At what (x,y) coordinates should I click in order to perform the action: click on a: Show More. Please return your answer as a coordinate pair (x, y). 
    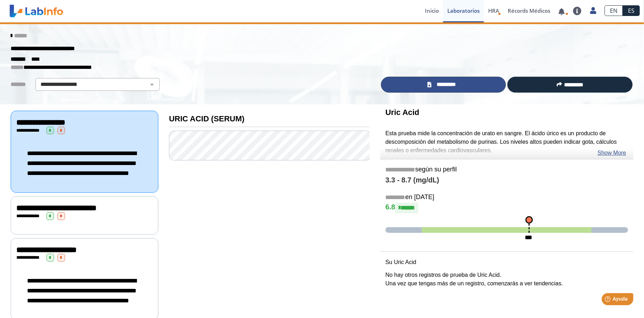
    Looking at the image, I should click on (611, 153).